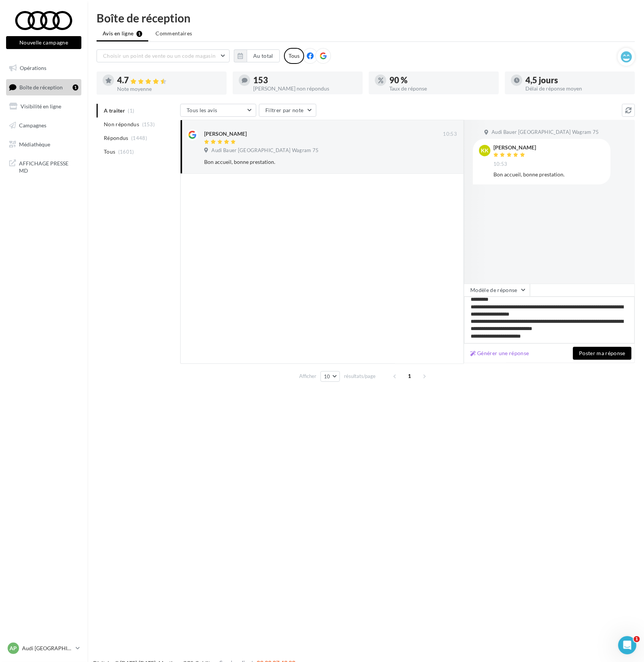  Describe the element at coordinates (149, 125) in the screenshot. I see `span: (153)` at that location.